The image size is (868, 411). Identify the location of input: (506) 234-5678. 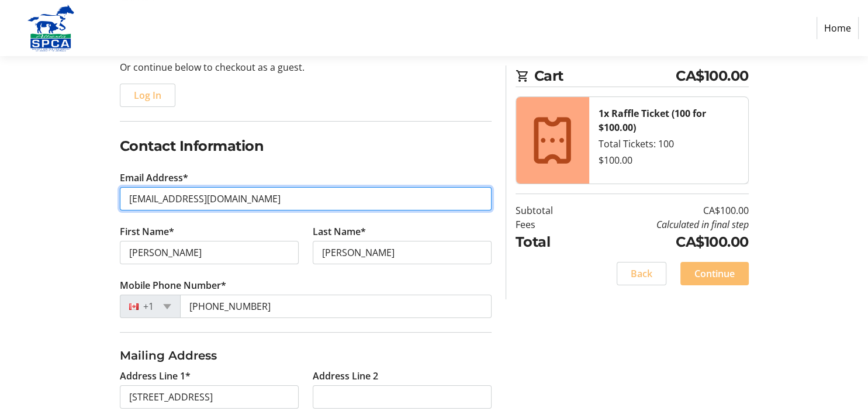
(335, 306).